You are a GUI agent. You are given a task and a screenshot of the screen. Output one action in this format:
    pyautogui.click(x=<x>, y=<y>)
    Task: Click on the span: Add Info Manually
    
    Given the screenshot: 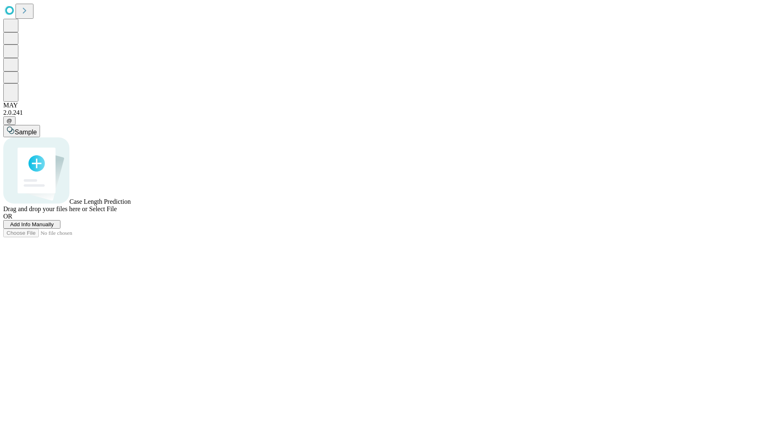 What is the action you would take?
    pyautogui.click(x=32, y=224)
    